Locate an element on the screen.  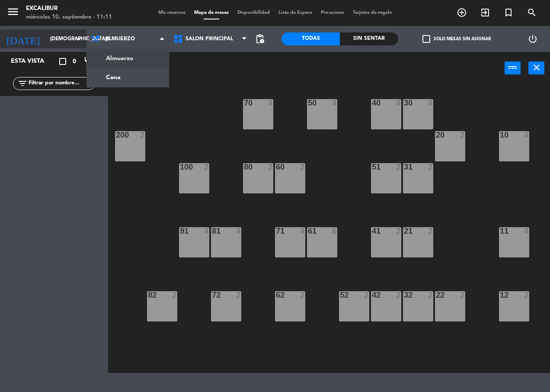
div: 40 is located at coordinates (372, 103).